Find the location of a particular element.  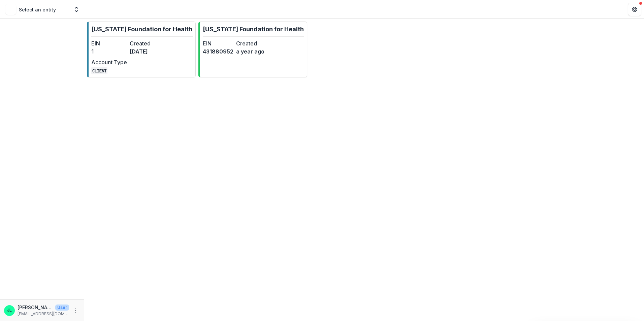

div: Jessi LaRose is located at coordinates (10, 310).